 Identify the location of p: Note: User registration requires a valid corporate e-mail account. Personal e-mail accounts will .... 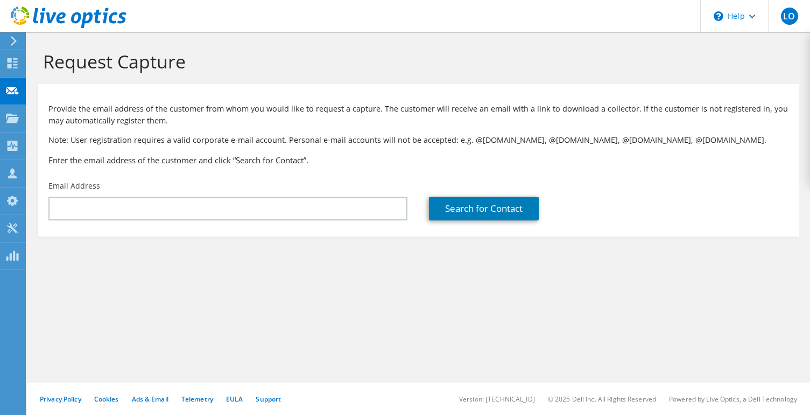
(418, 140).